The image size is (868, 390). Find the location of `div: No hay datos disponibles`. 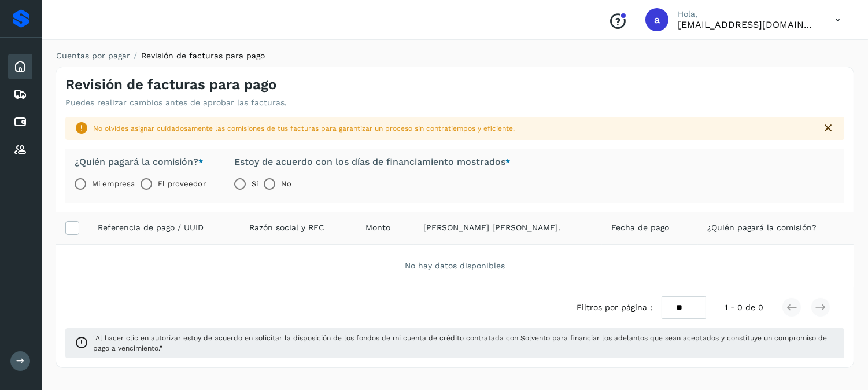

div: No hay datos disponibles is located at coordinates (455, 266).